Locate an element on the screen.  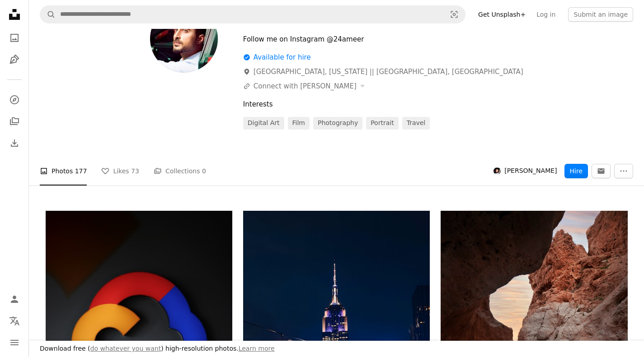
a: Log in / Sign up is located at coordinates (14, 299).